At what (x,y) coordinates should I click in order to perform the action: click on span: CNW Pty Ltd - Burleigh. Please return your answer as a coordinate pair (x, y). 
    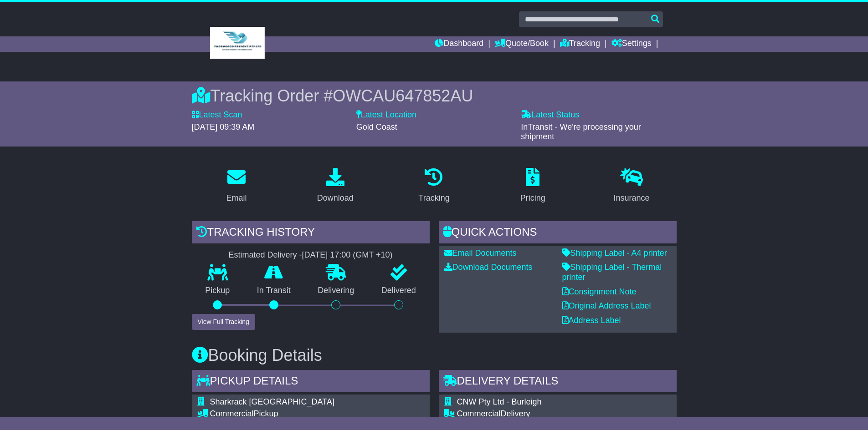
    Looking at the image, I should click on (499, 402).